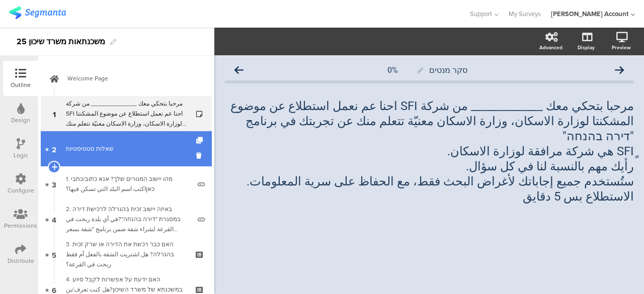 This screenshot has width=644, height=294. I want to click on div: 3. האם כבר רכשת את הדירה או שרק זכית בהגרלה? هل اشتريت الشقة بالفعل أم فقط ربحت في القرعة؟, so click(126, 255).